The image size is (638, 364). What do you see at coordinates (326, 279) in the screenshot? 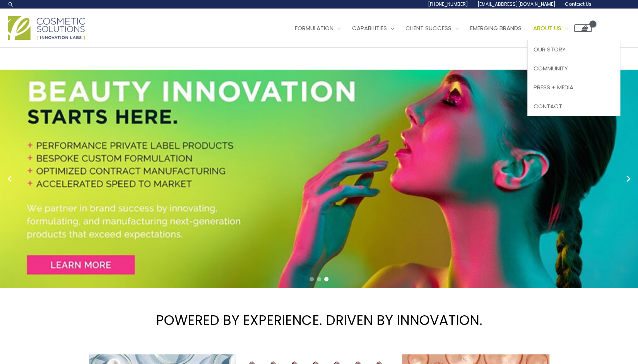
I see `span: Go to slide 3` at bounding box center [326, 279].